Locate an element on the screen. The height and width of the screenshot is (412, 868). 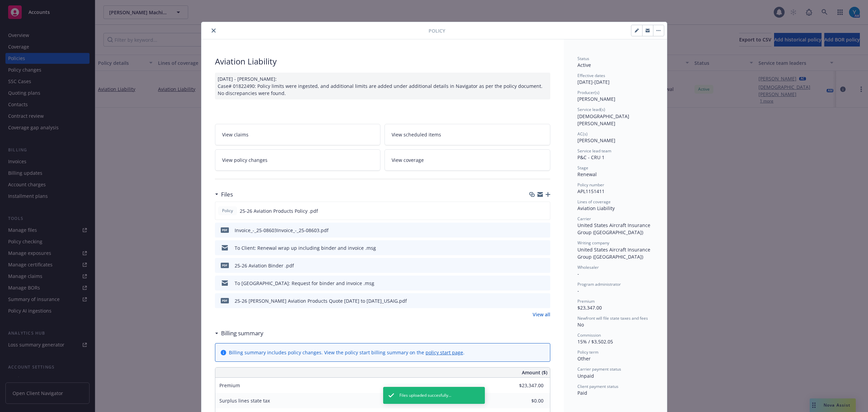
span: Producer(s) is located at coordinates (588, 92).